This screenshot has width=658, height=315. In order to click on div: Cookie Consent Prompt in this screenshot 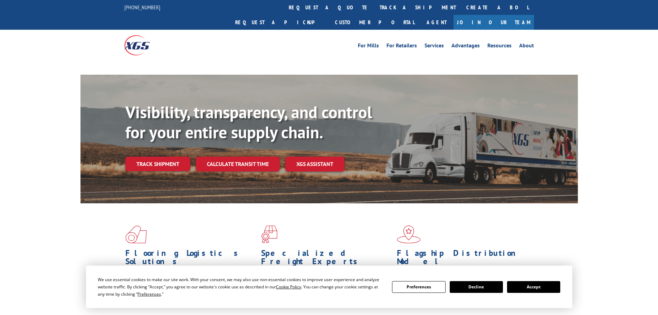, I will do `click(329, 286)`.